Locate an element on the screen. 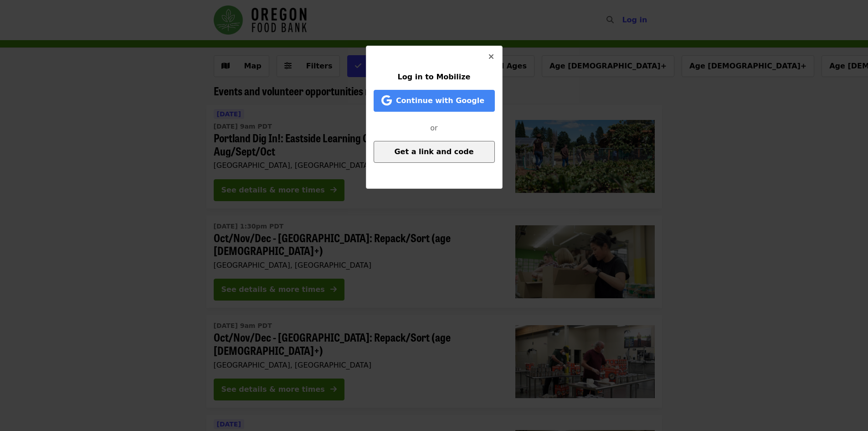  i: times icon is located at coordinates (492, 56).